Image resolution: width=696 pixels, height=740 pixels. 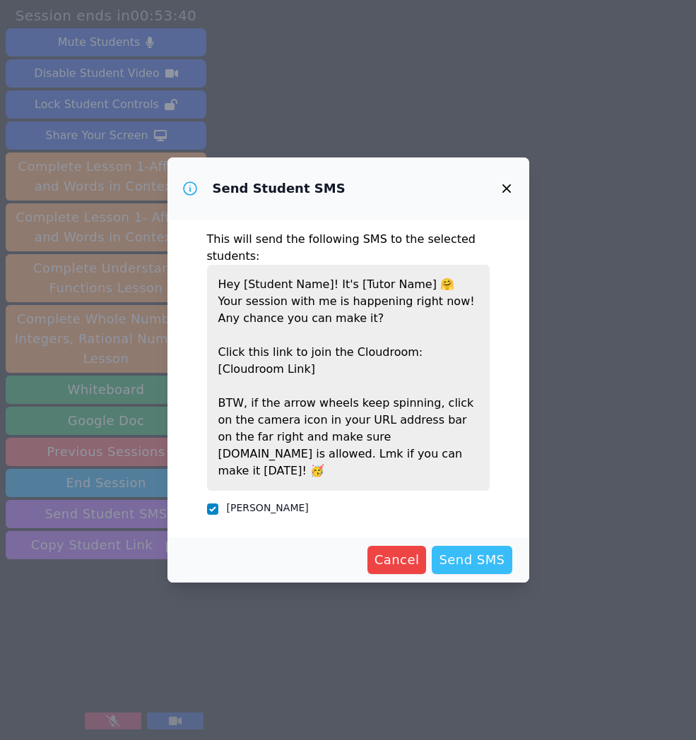 I want to click on h3: Send Student SMS, so click(x=279, y=189).